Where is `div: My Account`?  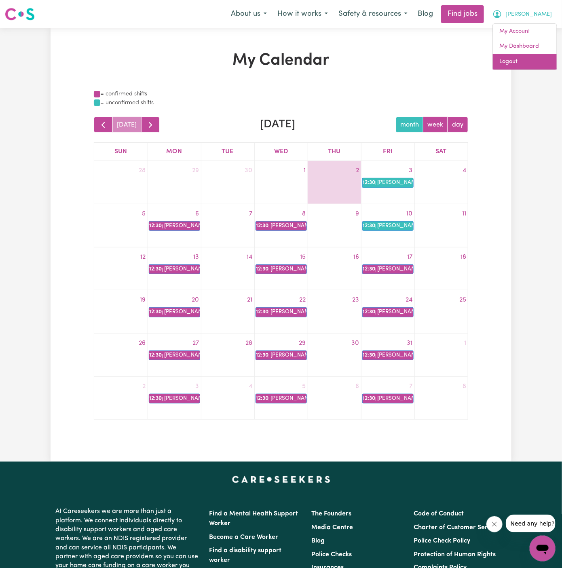
div: My Account is located at coordinates (525, 46).